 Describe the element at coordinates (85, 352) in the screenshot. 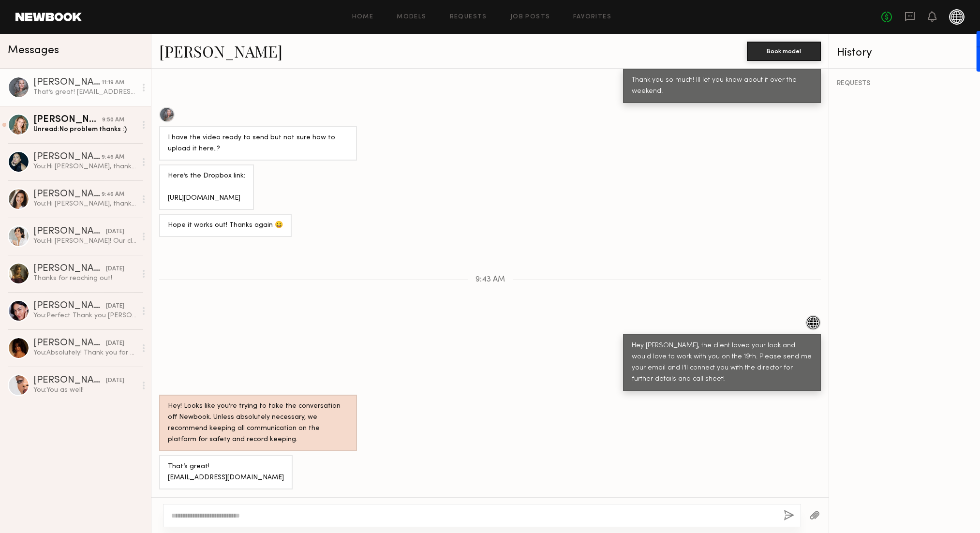

I see `div: You: Absolutely! Thank you for being flexible` at that location.